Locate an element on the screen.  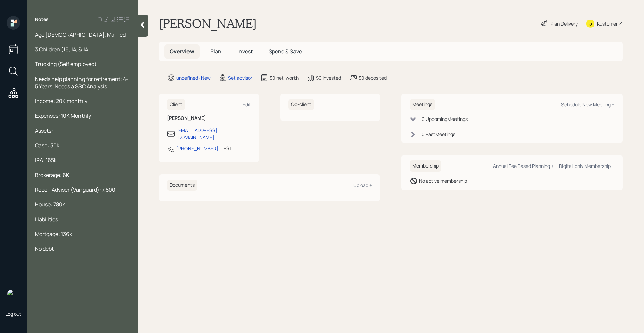
div: 0 Past Meeting s is located at coordinates (439, 134).